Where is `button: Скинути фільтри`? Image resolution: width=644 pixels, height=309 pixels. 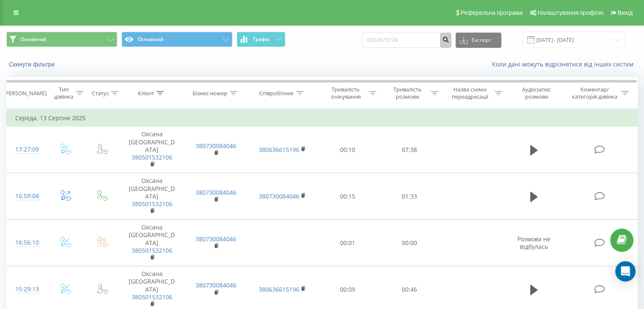 button: Скинути фільтри is located at coordinates (33, 64).